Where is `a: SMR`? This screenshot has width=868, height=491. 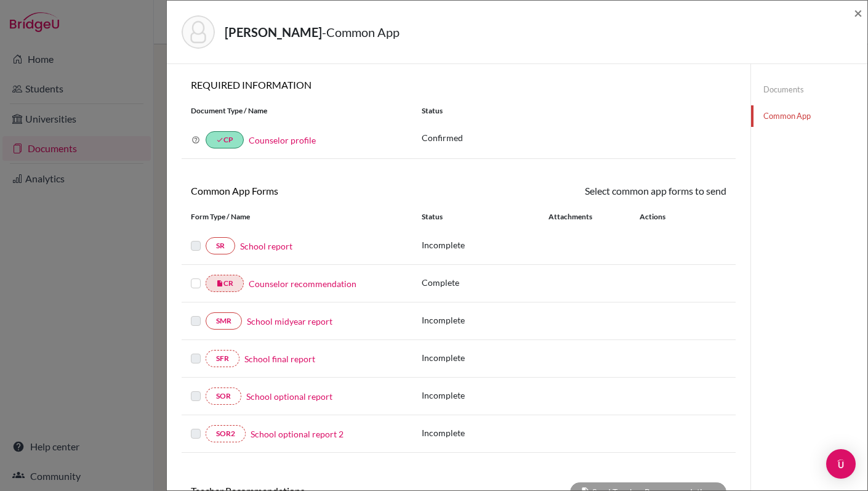 a: SMR is located at coordinates (224, 321).